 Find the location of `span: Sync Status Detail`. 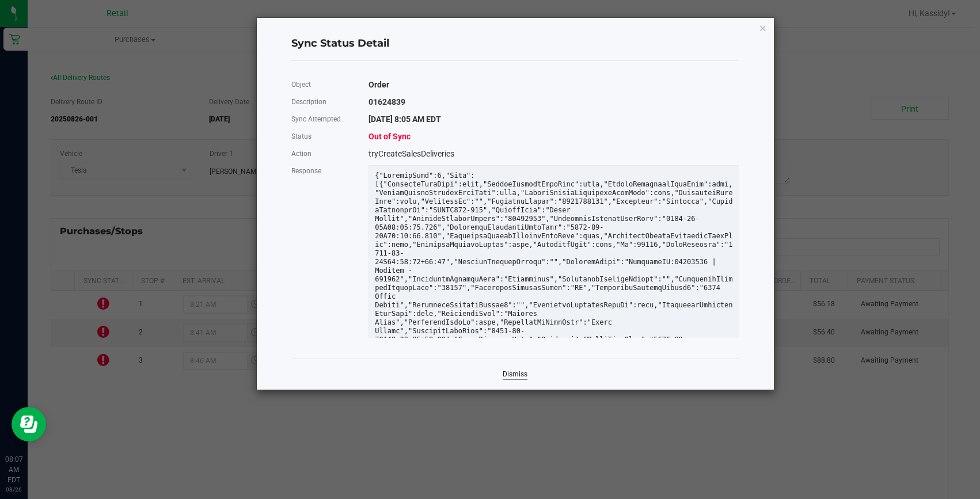

span: Sync Status Detail is located at coordinates (340, 44).